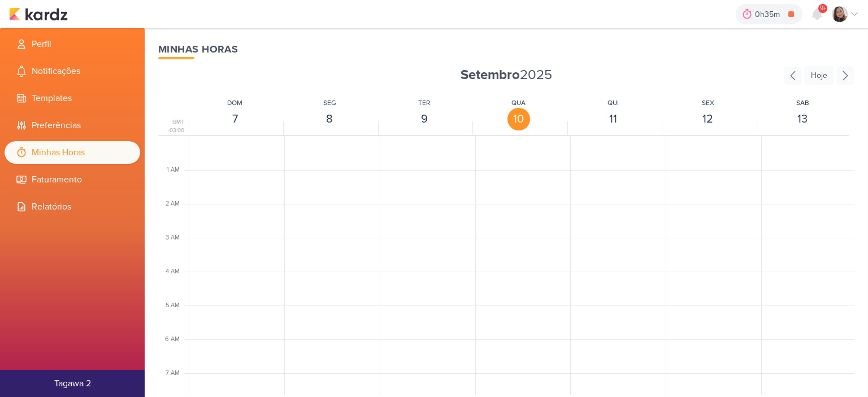  What do you see at coordinates (613, 103) in the screenshot?
I see `div: QUI` at bounding box center [613, 103].